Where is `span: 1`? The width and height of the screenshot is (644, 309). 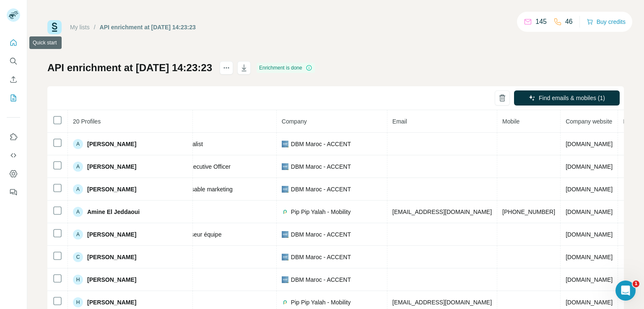 span: 1 is located at coordinates (636, 284).